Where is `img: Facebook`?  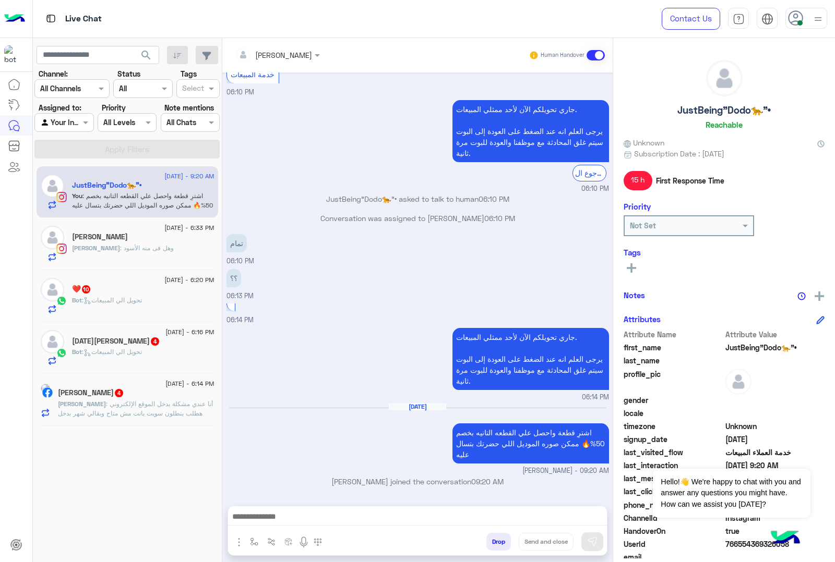 img: Facebook is located at coordinates (47, 393).